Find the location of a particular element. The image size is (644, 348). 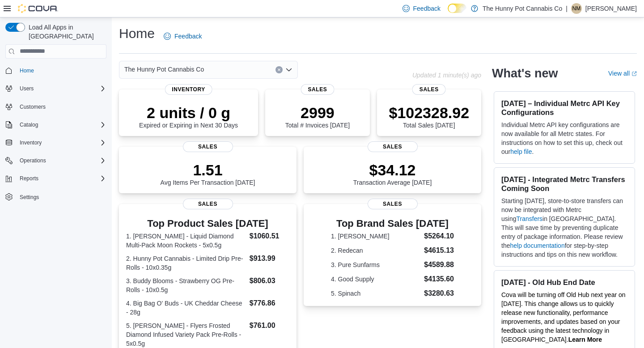

dd: $1060.51 is located at coordinates (269, 236).